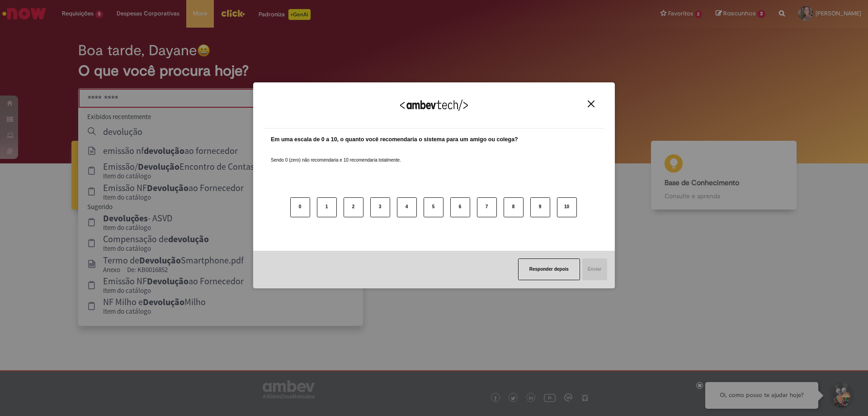  What do you see at coordinates (549, 269) in the screenshot?
I see `button: Responder depois` at bounding box center [549, 269].